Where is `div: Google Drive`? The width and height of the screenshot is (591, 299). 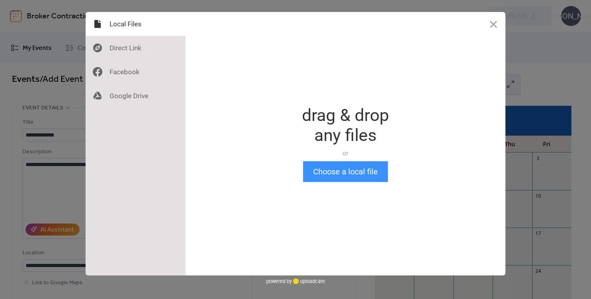
div: Google Drive is located at coordinates (136, 96).